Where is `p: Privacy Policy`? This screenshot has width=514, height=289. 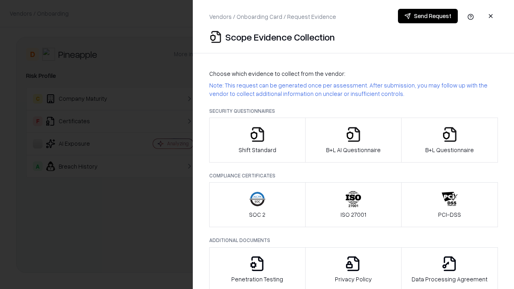
p: Privacy Policy is located at coordinates (353, 279).